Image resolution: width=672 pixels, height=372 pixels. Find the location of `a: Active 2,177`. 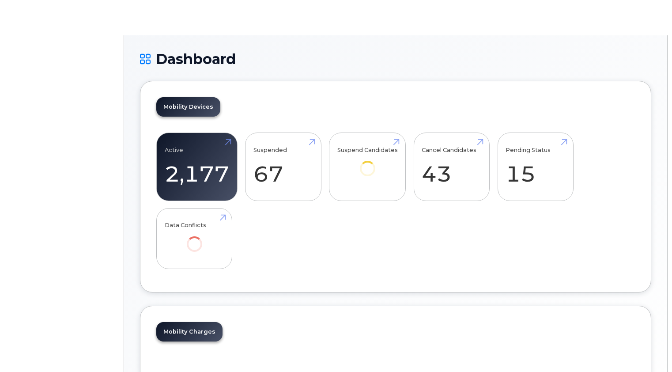

a: Active 2,177 is located at coordinates (197, 167).